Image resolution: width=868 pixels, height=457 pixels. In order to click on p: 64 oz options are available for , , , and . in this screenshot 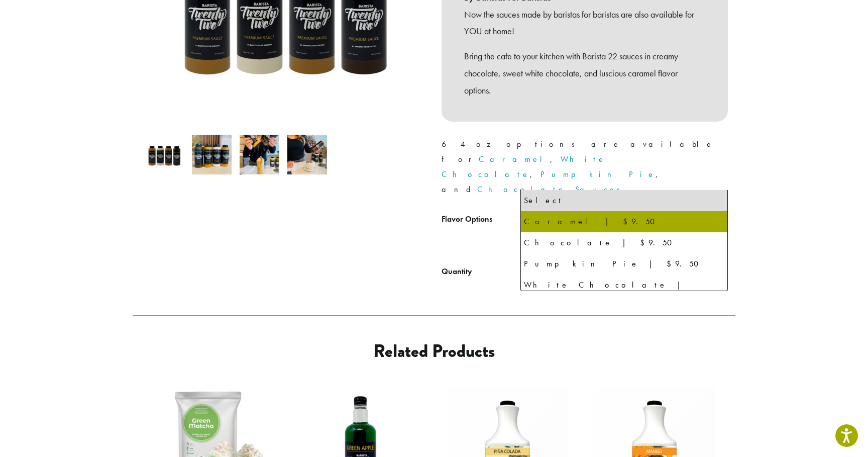, I will do `click(585, 167)`.